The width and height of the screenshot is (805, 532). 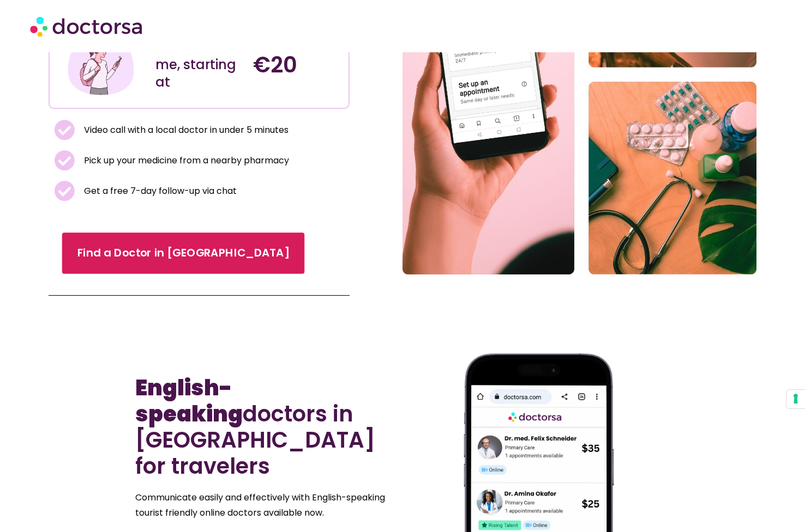 What do you see at coordinates (100, 65) in the screenshot?
I see `img: Illustration depicting a young woman in a casual outfit, engaged with her smartphone. She has a p...` at bounding box center [100, 65].